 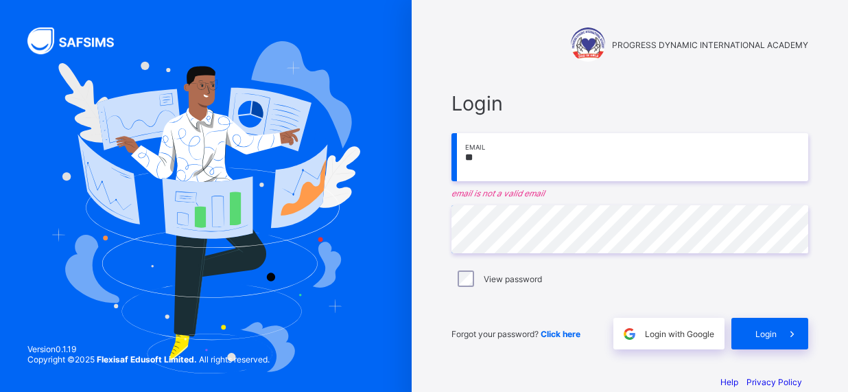 I want to click on span: Copyright © 2025 All rights reserved., so click(x=148, y=359).